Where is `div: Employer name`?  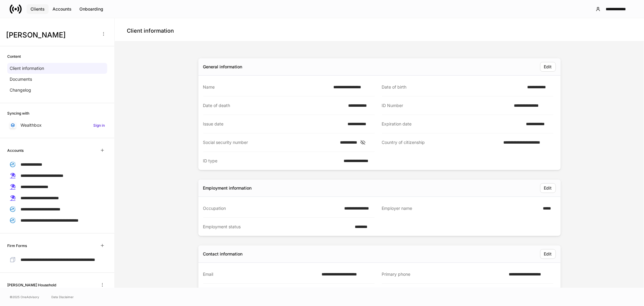 div: Employer name is located at coordinates (461, 208).